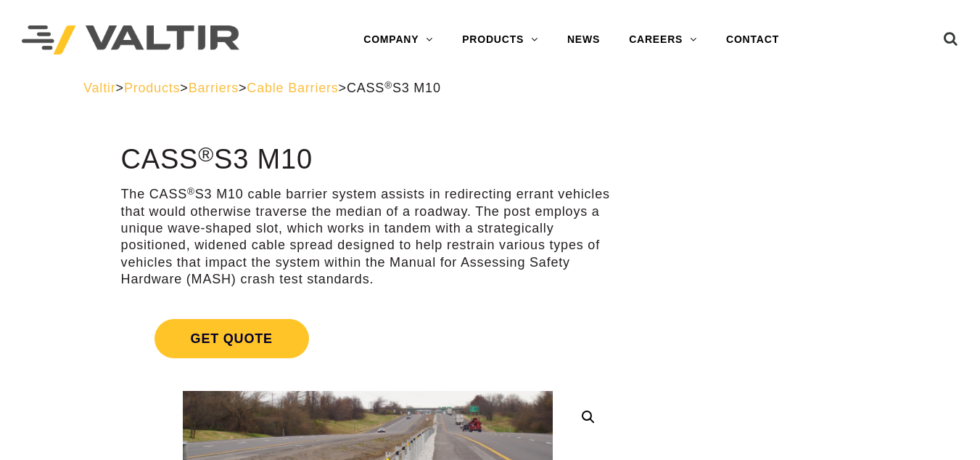  I want to click on span: Valtir, so click(99, 88).